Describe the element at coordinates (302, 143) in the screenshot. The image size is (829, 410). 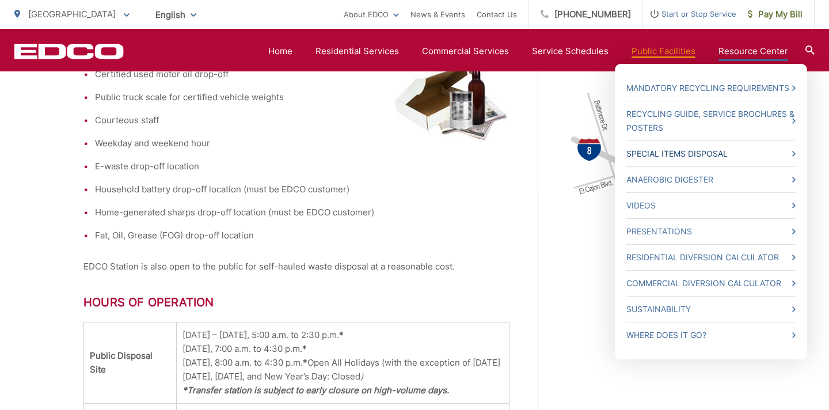
I see `li: Weekday and weekend hour` at that location.